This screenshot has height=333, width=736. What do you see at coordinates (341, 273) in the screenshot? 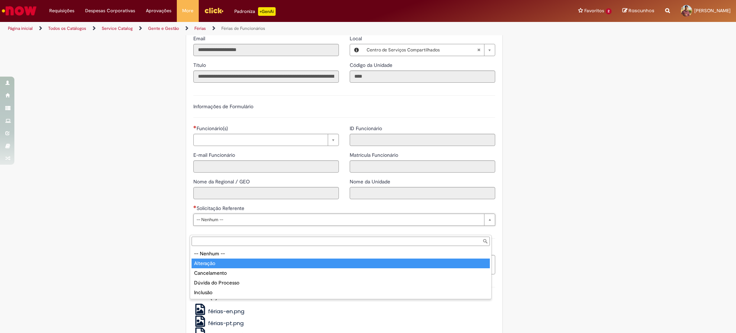
I see `div: Cancelamento` at bounding box center [341, 273].